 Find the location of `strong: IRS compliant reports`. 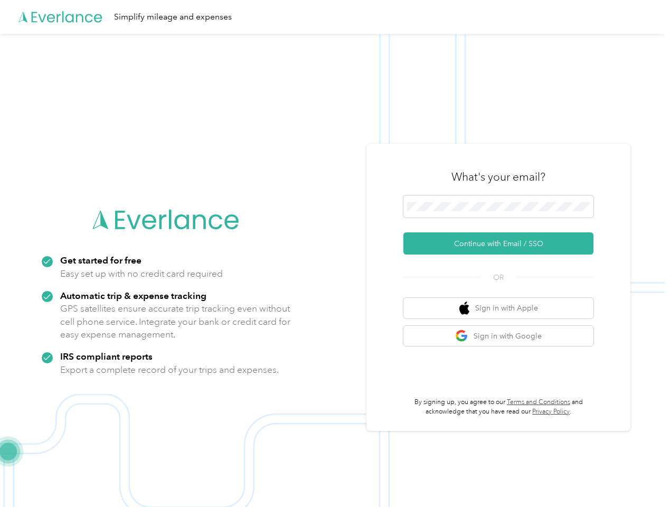

strong: IRS compliant reports is located at coordinates (106, 356).